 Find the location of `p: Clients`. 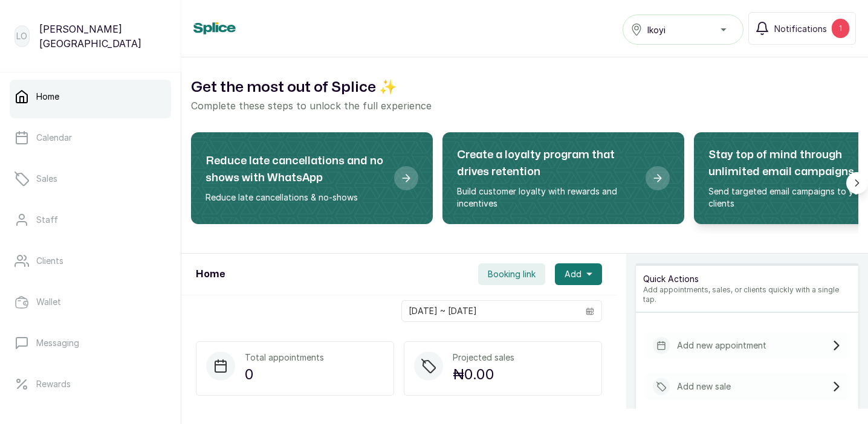

p: Clients is located at coordinates (50, 261).